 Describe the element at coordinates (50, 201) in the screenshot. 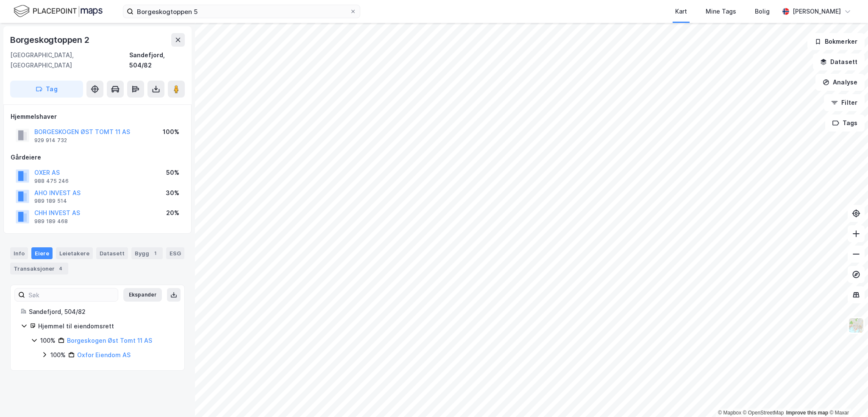

I see `div: 989 189 514` at that location.